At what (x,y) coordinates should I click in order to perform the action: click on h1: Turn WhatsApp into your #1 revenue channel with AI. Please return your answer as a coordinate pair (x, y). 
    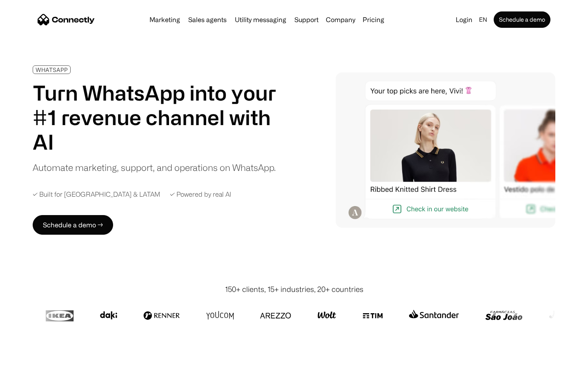
    Looking at the image, I should click on (159, 117).